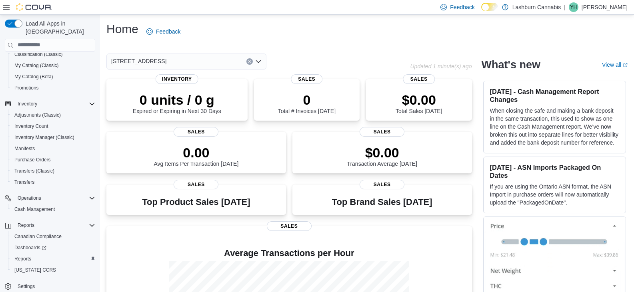 The width and height of the screenshot is (634, 292). Describe the element at coordinates (53, 88) in the screenshot. I see `span: Promotions` at that location.